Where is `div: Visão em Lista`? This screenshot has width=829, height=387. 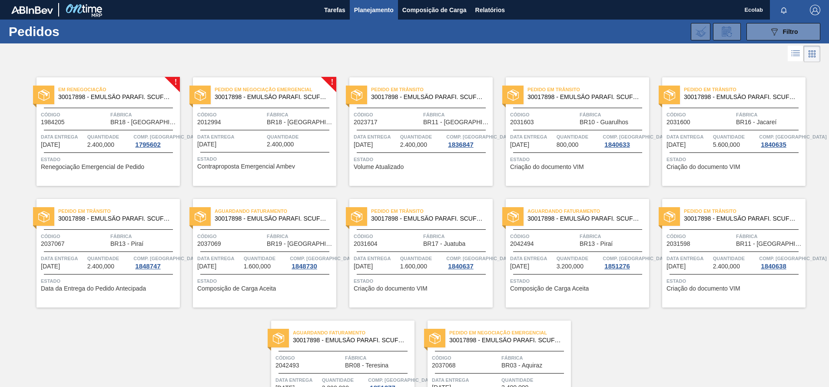 div: Visão em Lista is located at coordinates (796, 54).